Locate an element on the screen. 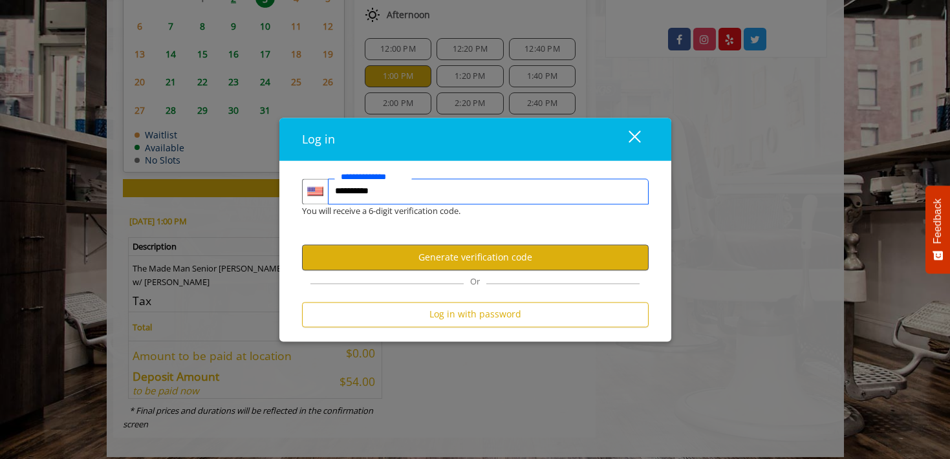 The image size is (950, 459). div: close dialog is located at coordinates (627, 139).